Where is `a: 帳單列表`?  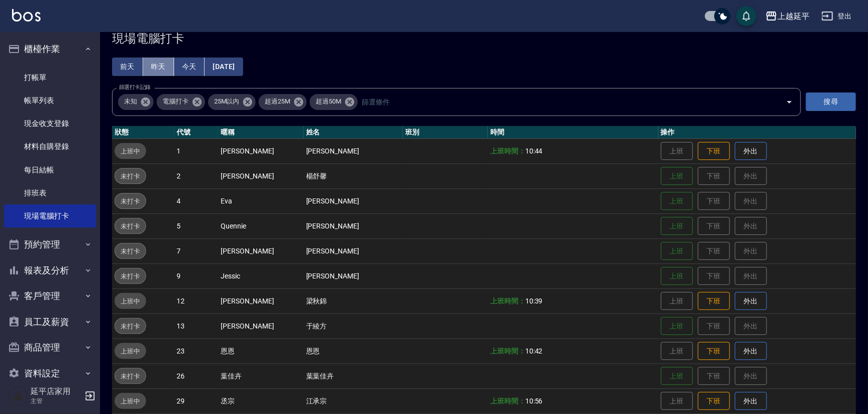 a: 帳單列表 is located at coordinates (50, 101).